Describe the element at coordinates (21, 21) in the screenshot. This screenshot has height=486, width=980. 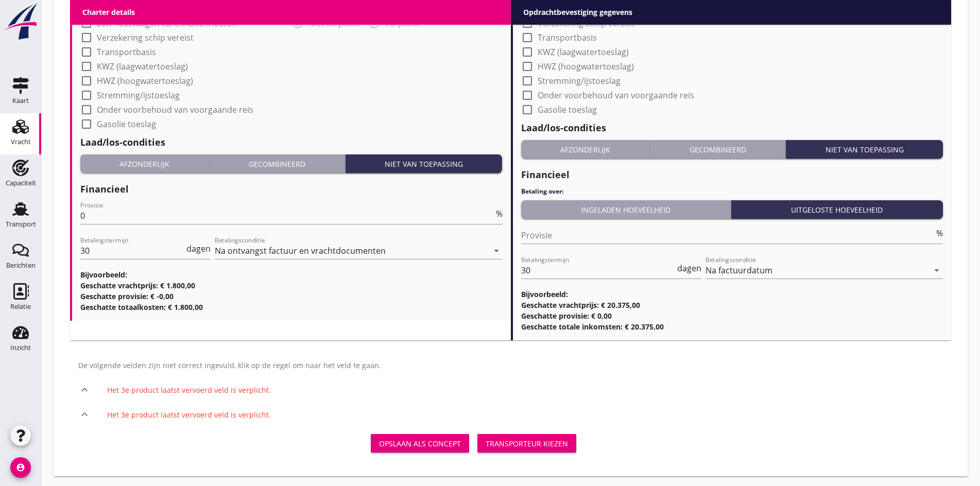
I see `img: logo-small.a267ee39.svg` at that location.